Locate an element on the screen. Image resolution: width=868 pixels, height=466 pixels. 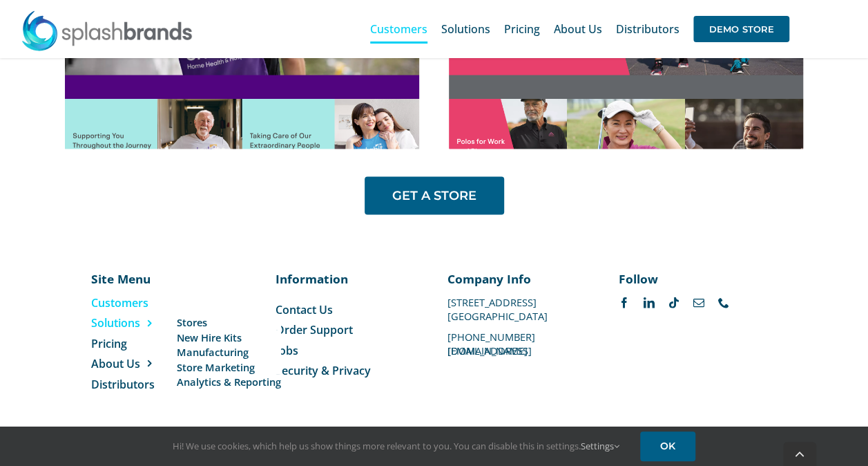
a: Jobs is located at coordinates (348, 350).